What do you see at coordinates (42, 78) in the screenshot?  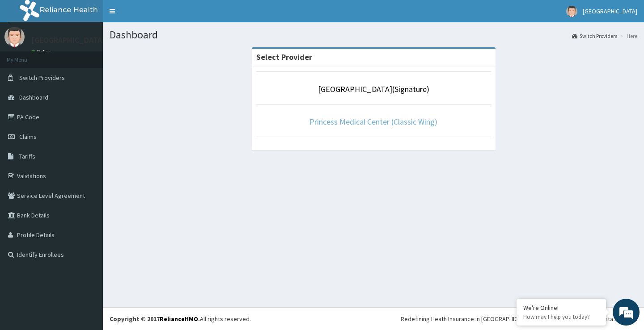 I see `span: Switch Providers` at bounding box center [42, 78].